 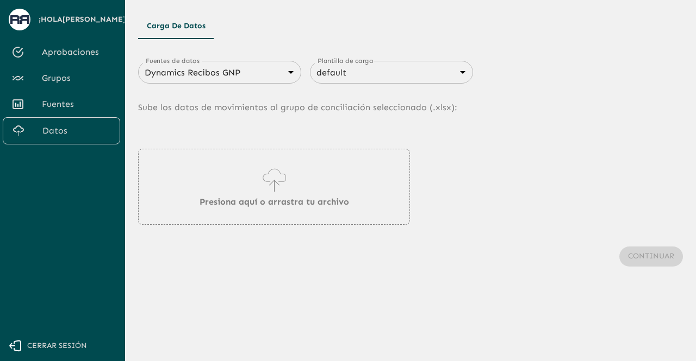 I want to click on a: Fuentes, so click(x=61, y=104).